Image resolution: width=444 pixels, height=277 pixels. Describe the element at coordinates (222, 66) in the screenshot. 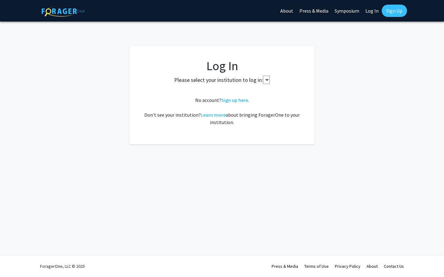

I see `h1: Log In` at that location.